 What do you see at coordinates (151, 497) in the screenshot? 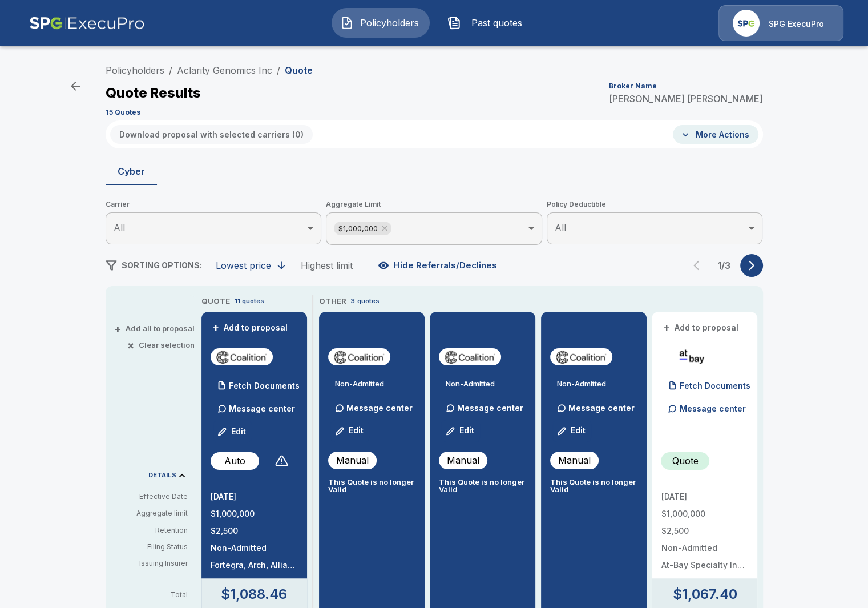
I see `p: Effective Date` at bounding box center [151, 497].